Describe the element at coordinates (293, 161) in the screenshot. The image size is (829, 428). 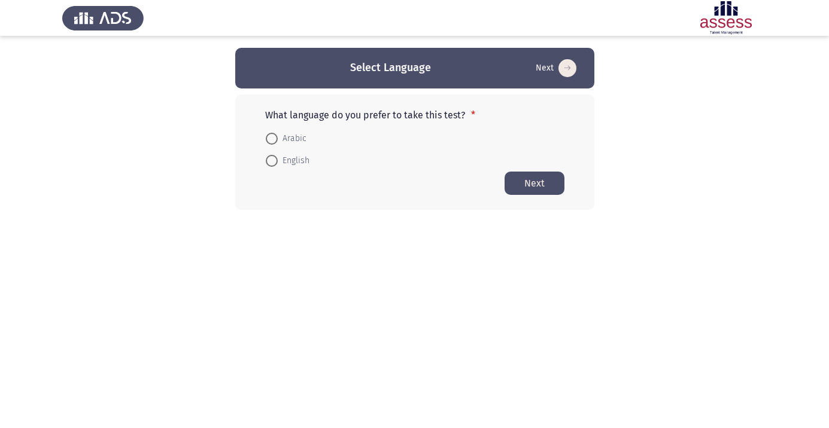
I see `span: English` at that location.